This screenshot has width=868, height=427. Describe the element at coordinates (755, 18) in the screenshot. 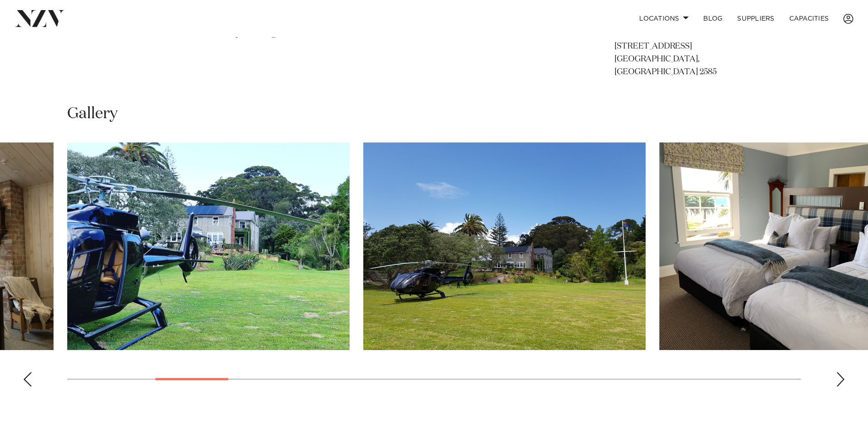

I see `a: SUPPLIERS` at that location.